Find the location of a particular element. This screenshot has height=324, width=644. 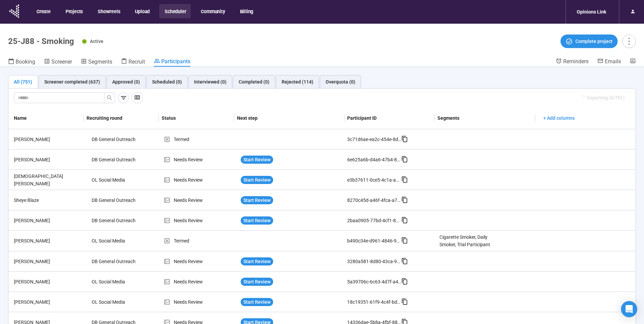

span: Recruit is located at coordinates (136, 61).